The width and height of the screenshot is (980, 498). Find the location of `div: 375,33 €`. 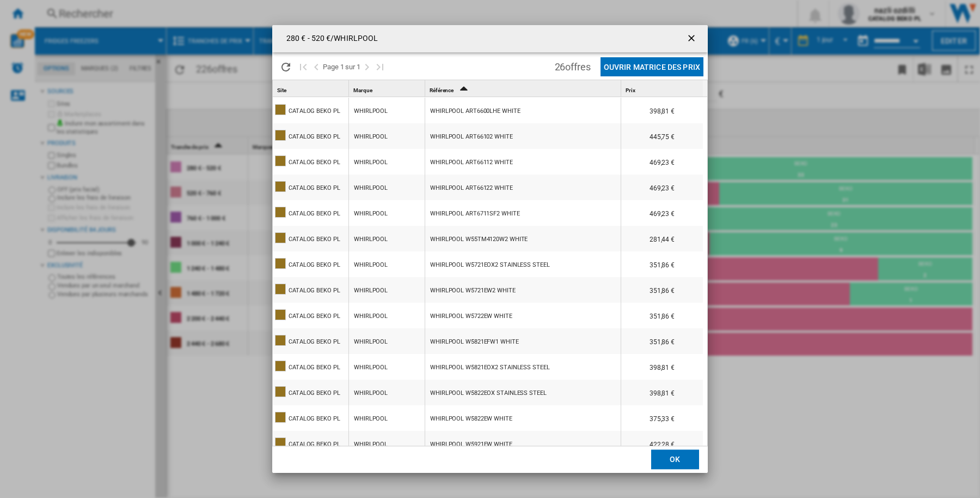

div: 375,33 € is located at coordinates (662, 418).